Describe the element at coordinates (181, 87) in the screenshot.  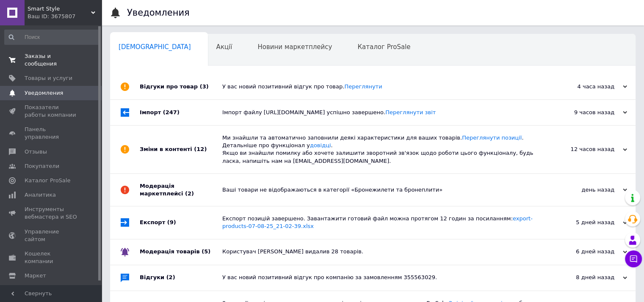
I see `div: Відгуки про товар` at that location.